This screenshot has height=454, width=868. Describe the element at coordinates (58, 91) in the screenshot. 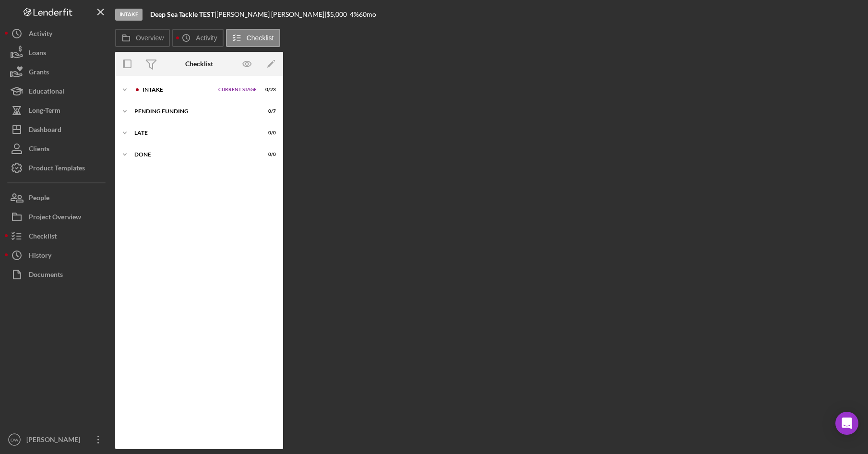

I see `a: Educational` at that location.